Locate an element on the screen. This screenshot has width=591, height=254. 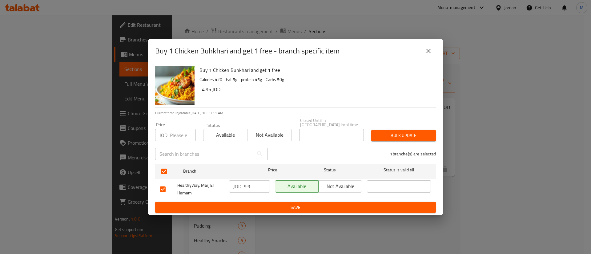
h6: Buy 1 Chicken Buhkhari and get 1 free is located at coordinates (315, 70).